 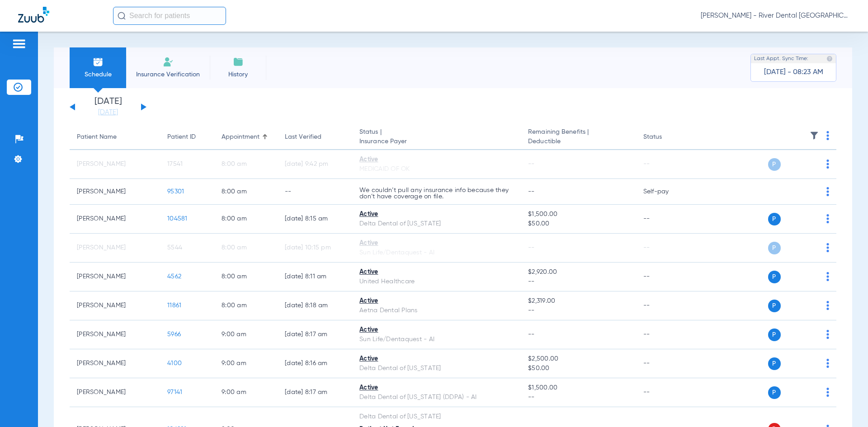 What do you see at coordinates (33, 15) in the screenshot?
I see `img: Zuub Logo` at bounding box center [33, 15].